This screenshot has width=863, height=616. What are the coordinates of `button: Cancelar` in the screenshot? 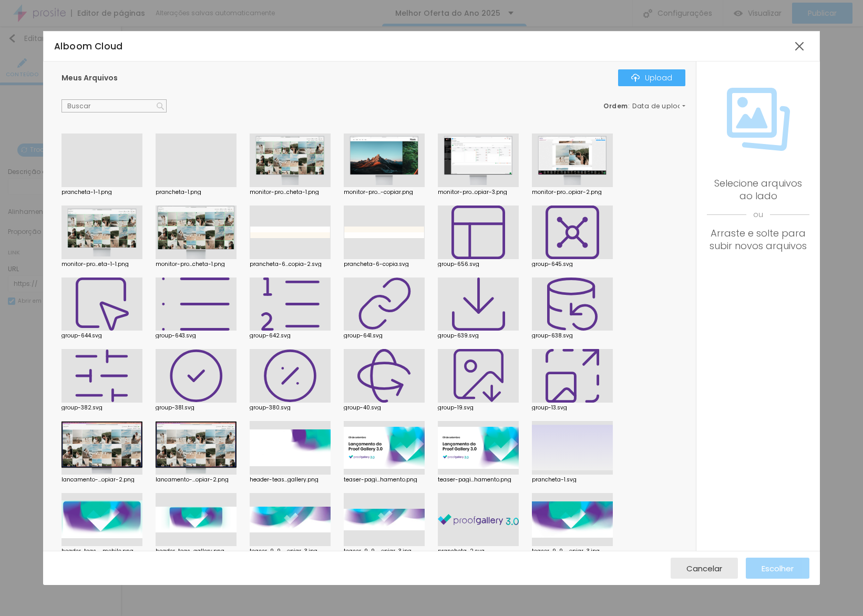 It's located at (704, 568).